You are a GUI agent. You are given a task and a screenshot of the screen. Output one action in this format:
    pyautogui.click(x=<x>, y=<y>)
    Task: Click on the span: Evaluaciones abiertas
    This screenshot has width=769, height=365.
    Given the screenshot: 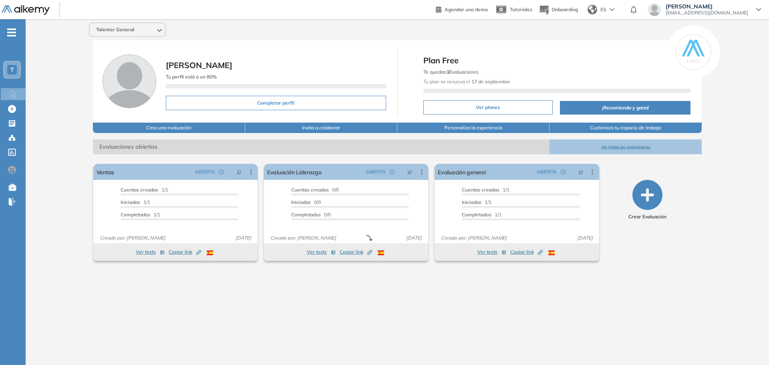 What is the action you would take?
    pyautogui.click(x=321, y=147)
    